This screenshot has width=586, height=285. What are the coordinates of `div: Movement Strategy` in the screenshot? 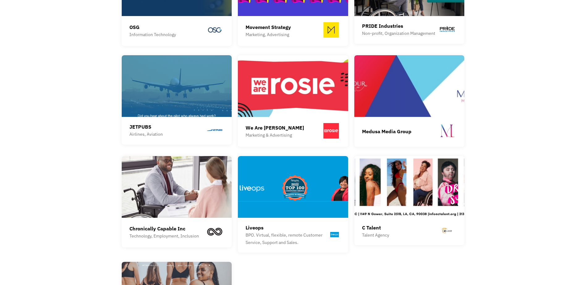 It's located at (268, 27).